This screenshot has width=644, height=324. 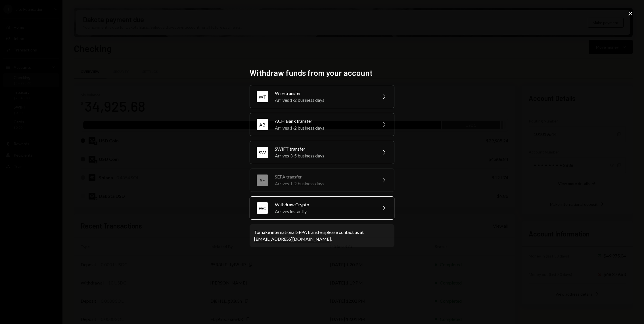 I want to click on div: Withdraw Crypto, so click(x=324, y=205).